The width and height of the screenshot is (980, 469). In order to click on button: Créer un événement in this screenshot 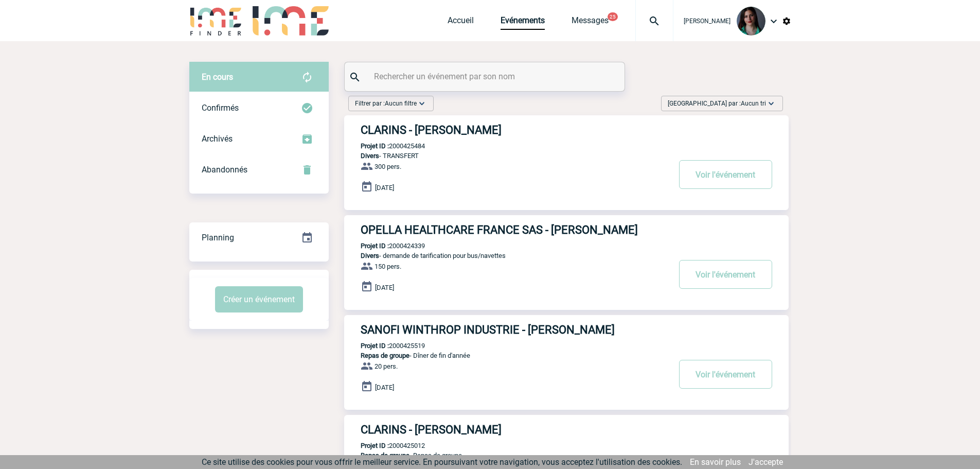, I will do `click(259, 299)`.